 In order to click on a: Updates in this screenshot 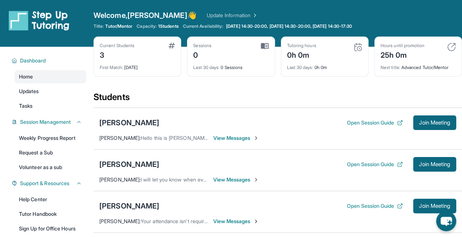, I will do `click(50, 91)`.